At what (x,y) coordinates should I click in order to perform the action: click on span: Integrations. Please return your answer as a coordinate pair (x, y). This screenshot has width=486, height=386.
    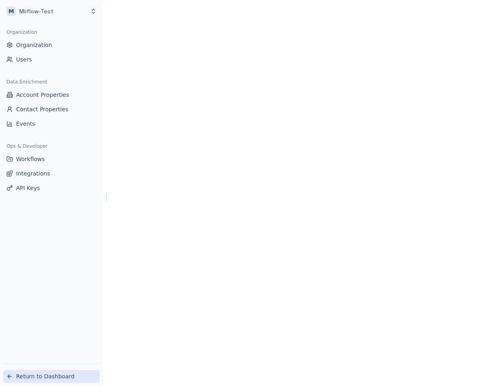
    Looking at the image, I should click on (33, 174).